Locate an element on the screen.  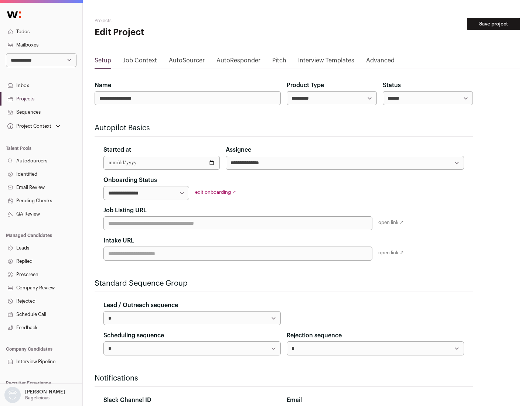
label: Assignee is located at coordinates (238, 150).